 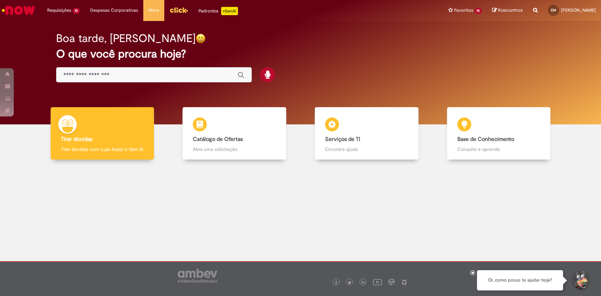 I want to click on span: EM, so click(x=554, y=10).